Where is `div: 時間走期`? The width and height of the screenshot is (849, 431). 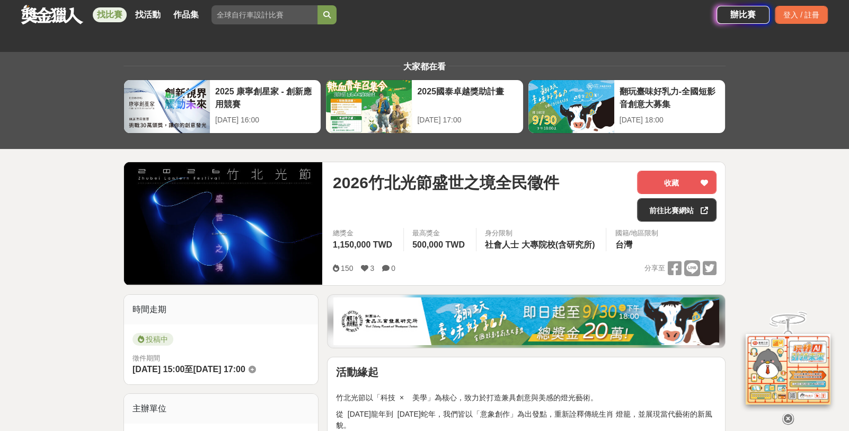 div: 時間走期 is located at coordinates (221, 309).